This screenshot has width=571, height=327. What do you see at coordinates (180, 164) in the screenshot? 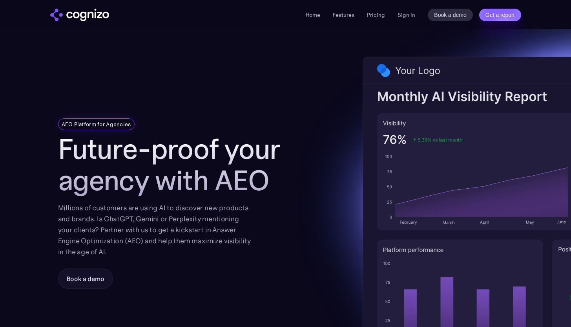
I see `h1: Future-proof your agency with AEO` at bounding box center [180, 164].